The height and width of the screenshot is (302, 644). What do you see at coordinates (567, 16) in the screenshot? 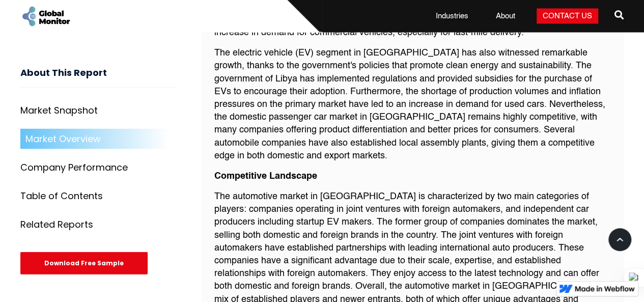
I see `a: Contact Us` at bounding box center [567, 16].